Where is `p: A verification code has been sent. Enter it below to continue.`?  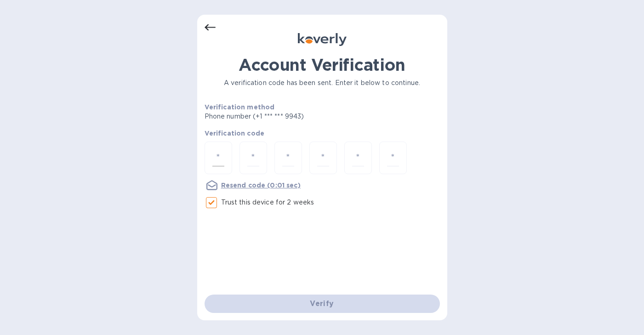 p: A verification code has been sent. Enter it below to continue. is located at coordinates (322, 82).